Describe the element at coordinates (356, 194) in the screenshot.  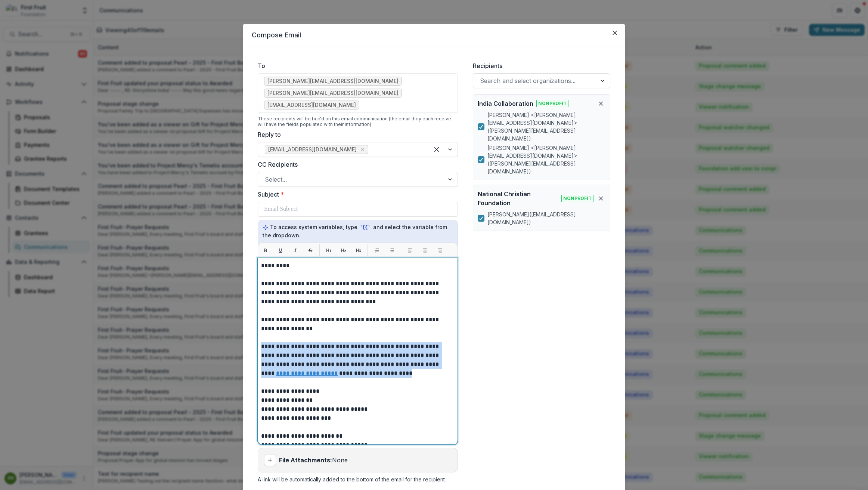
I see `label: Subject` at that location.